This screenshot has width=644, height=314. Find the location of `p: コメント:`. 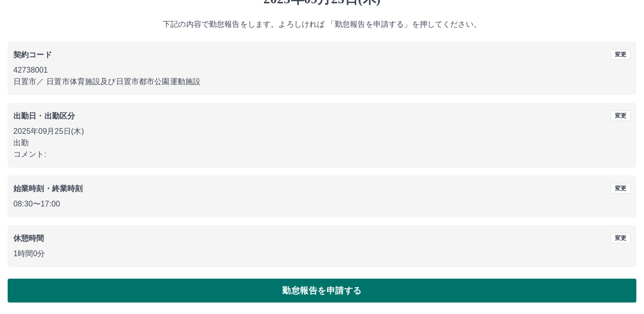

p: コメント: is located at coordinates (322, 154).